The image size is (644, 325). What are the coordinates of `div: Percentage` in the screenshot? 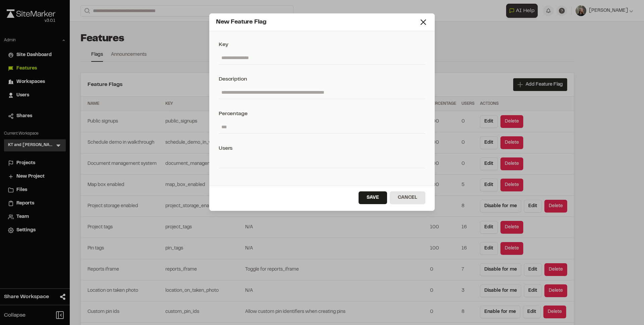 It's located at (322, 113).